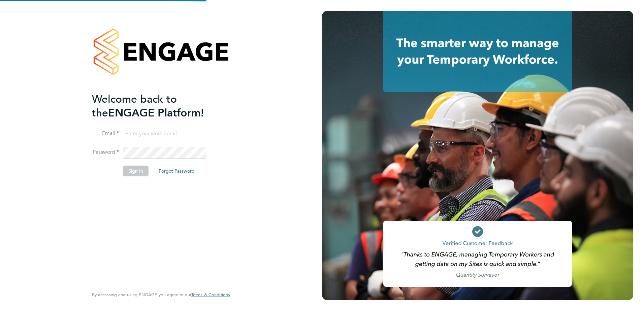 The width and height of the screenshot is (644, 311). What do you see at coordinates (157, 106) in the screenshot?
I see `h2: ENGAGE Platform!` at bounding box center [157, 106].